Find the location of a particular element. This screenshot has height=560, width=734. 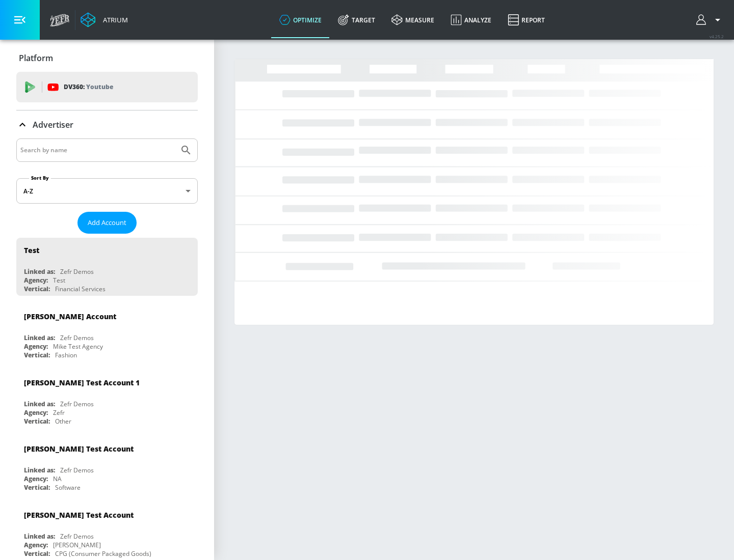

a: Report is located at coordinates (526, 19).